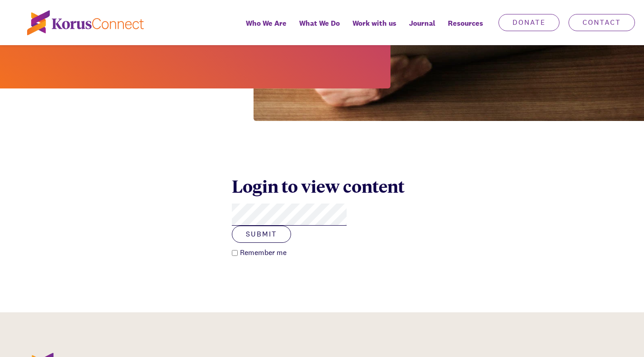 The height and width of the screenshot is (357, 644). What do you see at coordinates (374, 23) in the screenshot?
I see `span: Work with us` at bounding box center [374, 23].